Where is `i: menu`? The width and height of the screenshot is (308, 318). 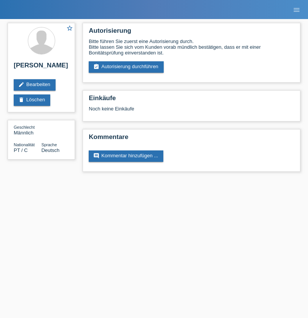 i: menu is located at coordinates (296, 10).